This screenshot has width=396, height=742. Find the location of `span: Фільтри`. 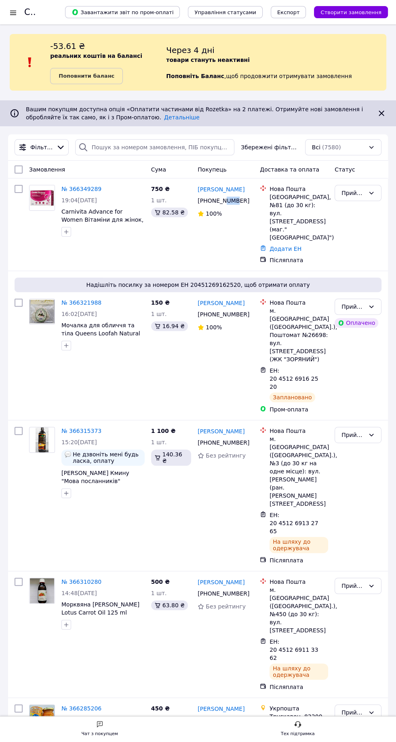

span: Фільтри is located at coordinates (42, 147).